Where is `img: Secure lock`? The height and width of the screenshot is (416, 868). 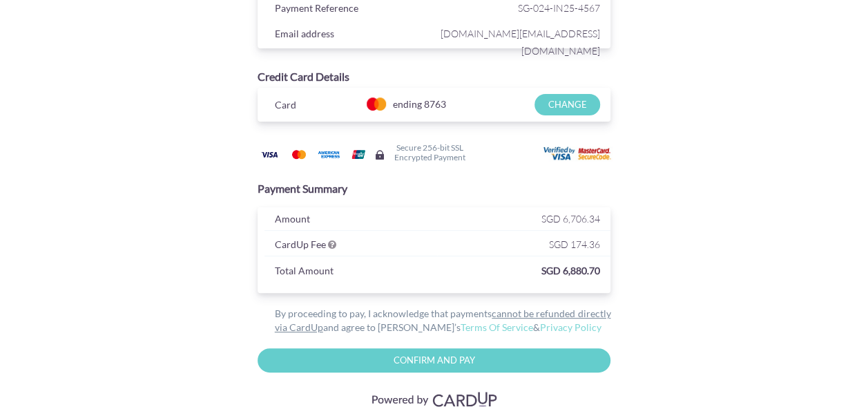 img: Secure lock is located at coordinates (380, 155).